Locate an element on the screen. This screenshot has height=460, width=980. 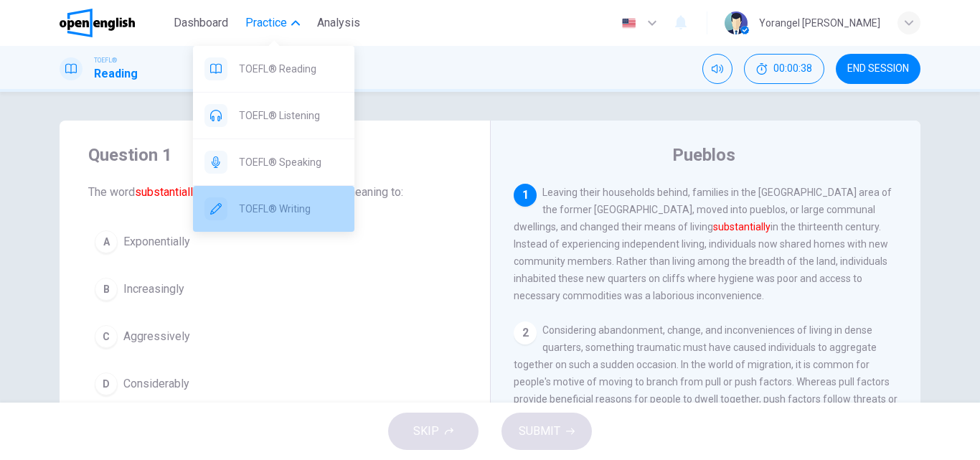
div: C is located at coordinates (106, 337).